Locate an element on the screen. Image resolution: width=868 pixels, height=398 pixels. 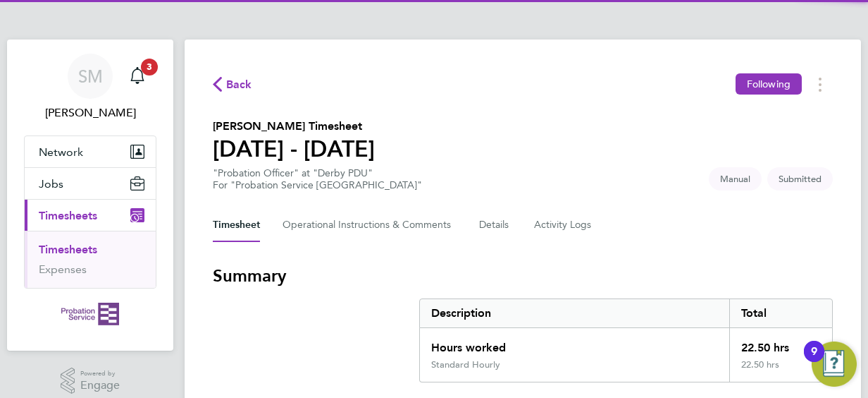
button: Timesheets is located at coordinates (90, 215).